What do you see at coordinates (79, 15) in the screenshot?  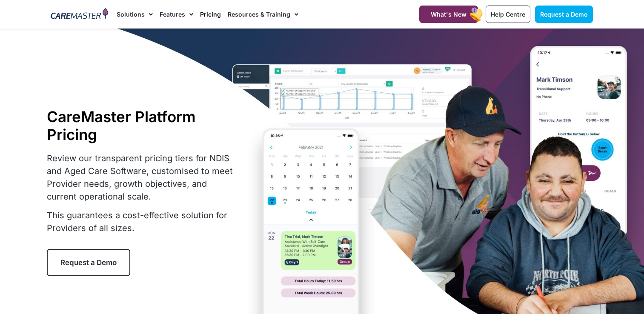 I see `img: CareMaster Logo` at bounding box center [79, 15].